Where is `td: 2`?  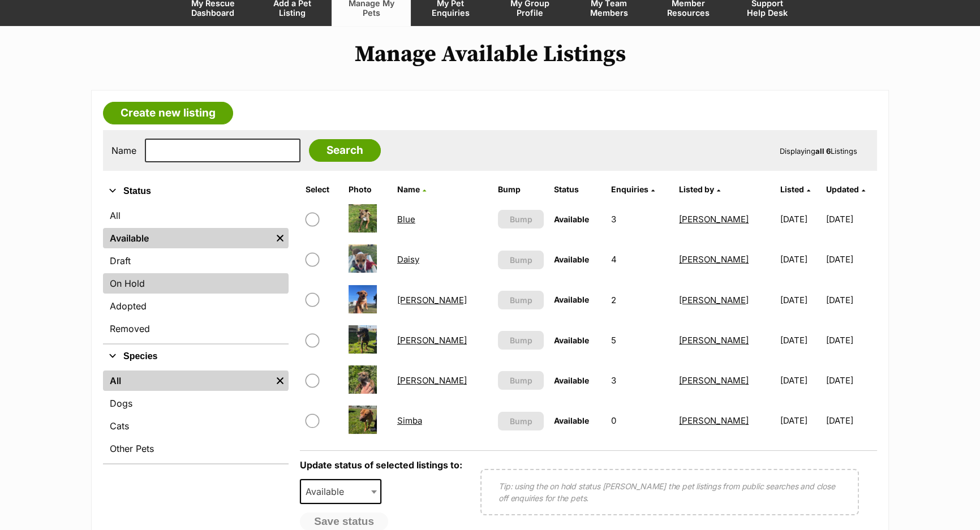
td: 2 is located at coordinates (640, 300).